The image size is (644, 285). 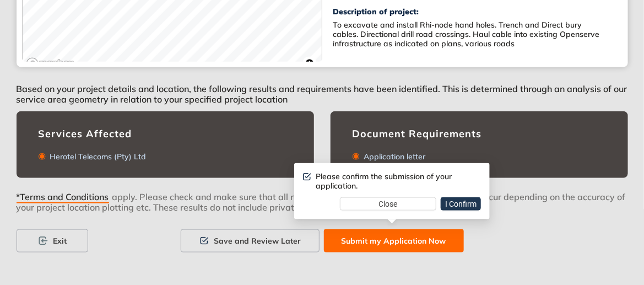 I want to click on span: I Confirm, so click(x=461, y=204).